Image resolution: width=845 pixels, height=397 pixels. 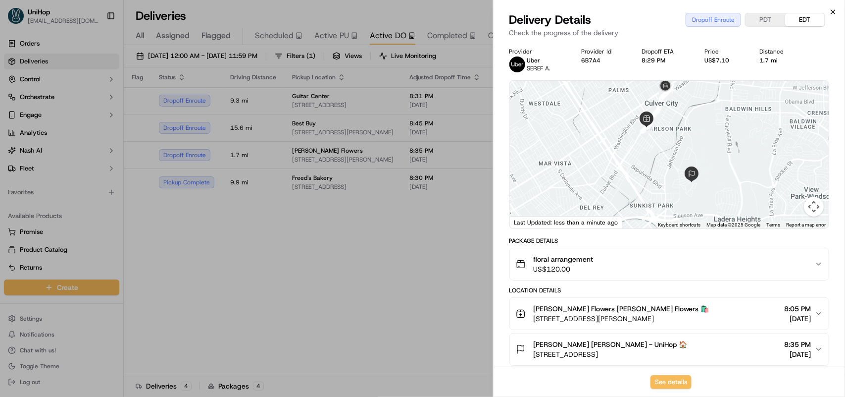 I want to click on div: Price, so click(x=725, y=52).